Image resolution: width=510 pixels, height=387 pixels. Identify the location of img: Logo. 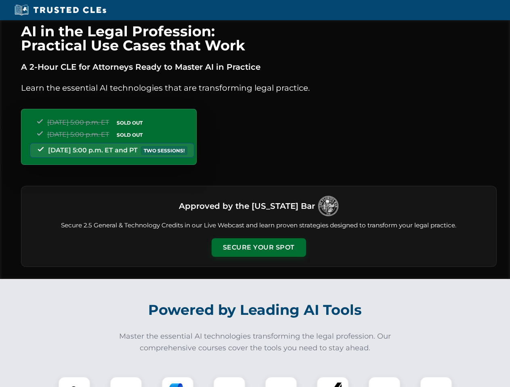
(328, 206).